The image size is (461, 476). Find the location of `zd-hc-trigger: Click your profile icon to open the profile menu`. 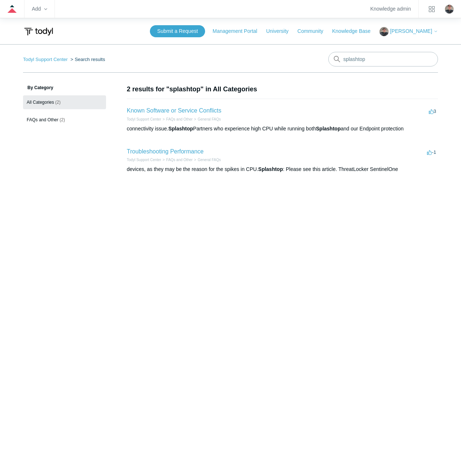

zd-hc-trigger: Click your profile icon to open the profile menu is located at coordinates (449, 9).